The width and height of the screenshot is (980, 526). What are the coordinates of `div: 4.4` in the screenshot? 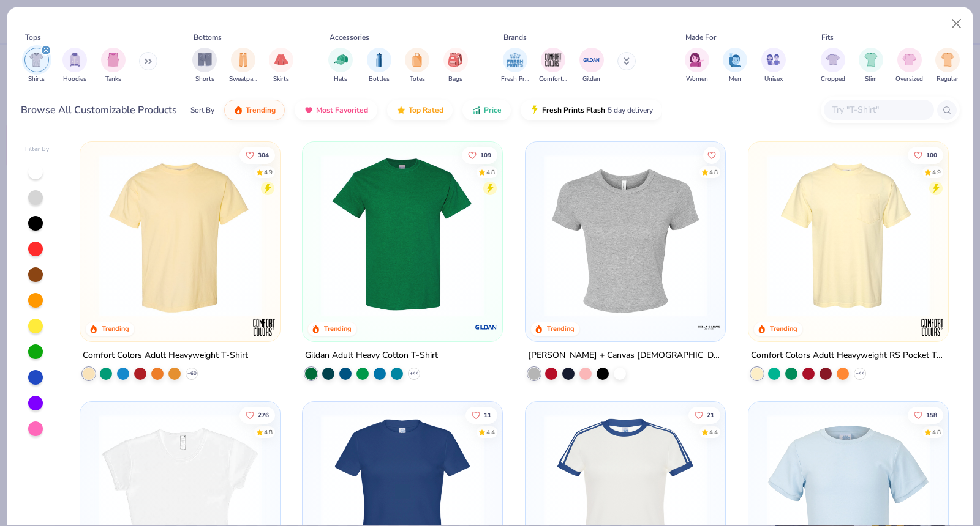 It's located at (713, 432).